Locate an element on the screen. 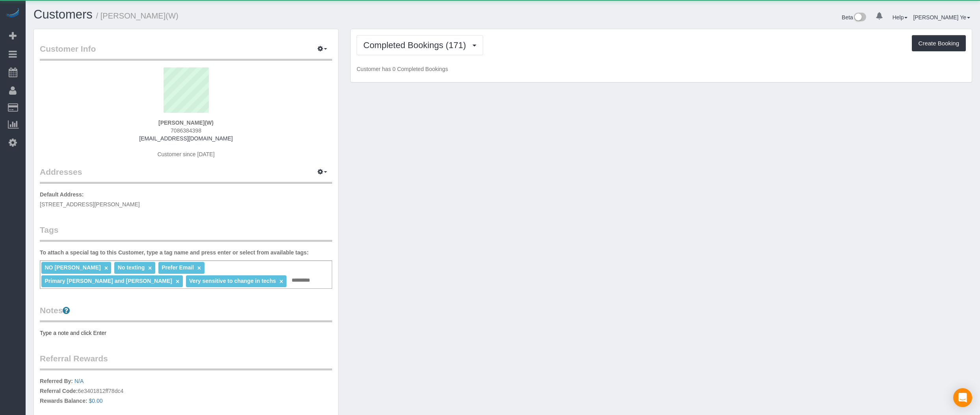 This screenshot has height=415, width=980. legend: Tags is located at coordinates (186, 233).